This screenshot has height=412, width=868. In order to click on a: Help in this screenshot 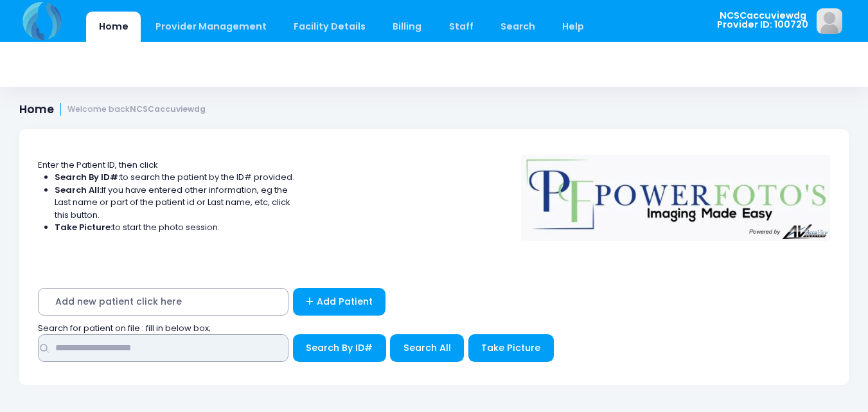, I will do `click(573, 26)`.